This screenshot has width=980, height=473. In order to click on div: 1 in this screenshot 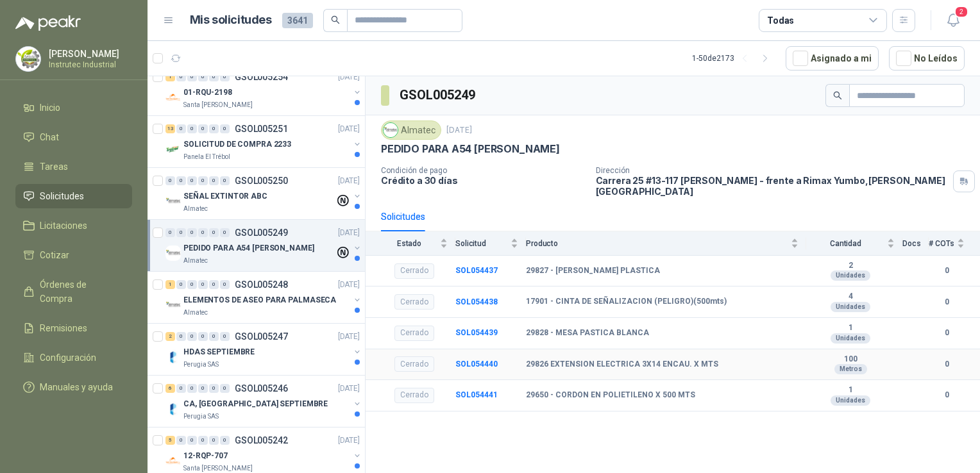, I will do `click(170, 285)`.